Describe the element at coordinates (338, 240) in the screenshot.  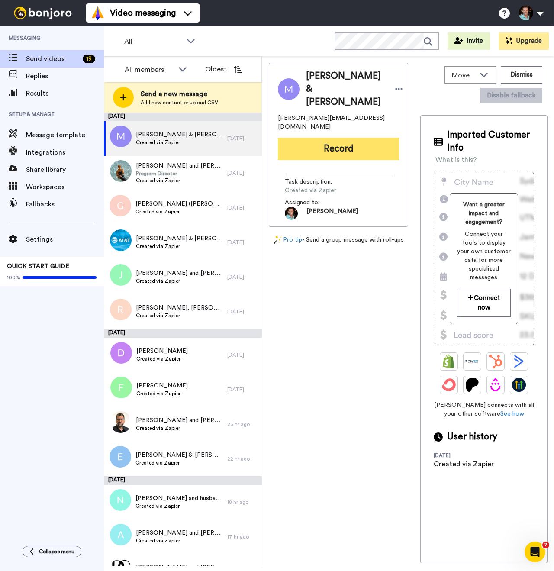
I see `div: - Send a group message with roll-ups` at that location.